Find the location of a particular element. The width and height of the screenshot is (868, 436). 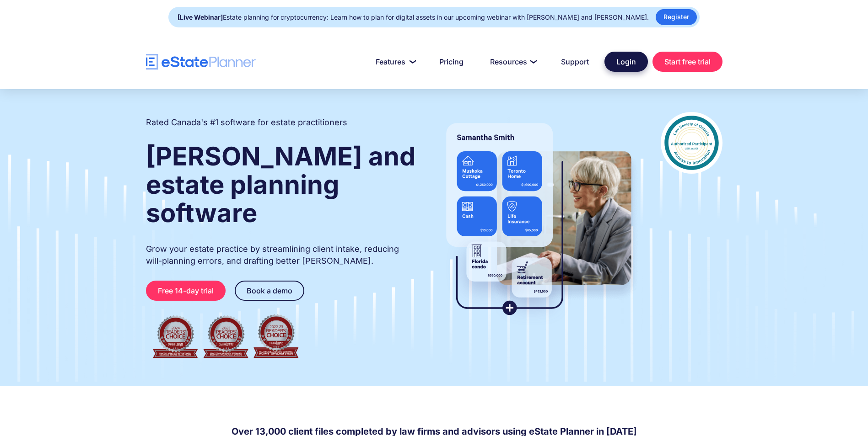

a: Start free trial is located at coordinates (687, 61).